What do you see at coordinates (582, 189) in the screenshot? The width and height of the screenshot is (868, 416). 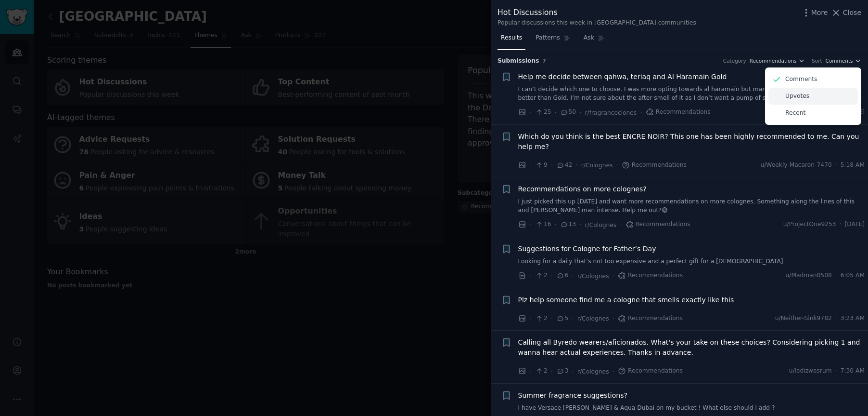 I see `span: Recommendations on more colognes?` at bounding box center [582, 189].